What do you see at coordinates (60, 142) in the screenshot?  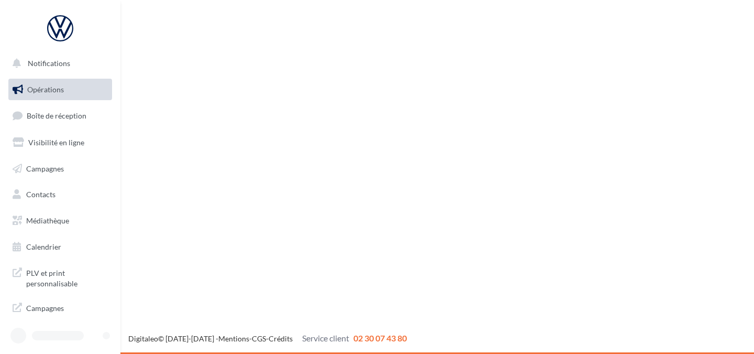 I see `a: Visibilité en ligne` at bounding box center [60, 142].